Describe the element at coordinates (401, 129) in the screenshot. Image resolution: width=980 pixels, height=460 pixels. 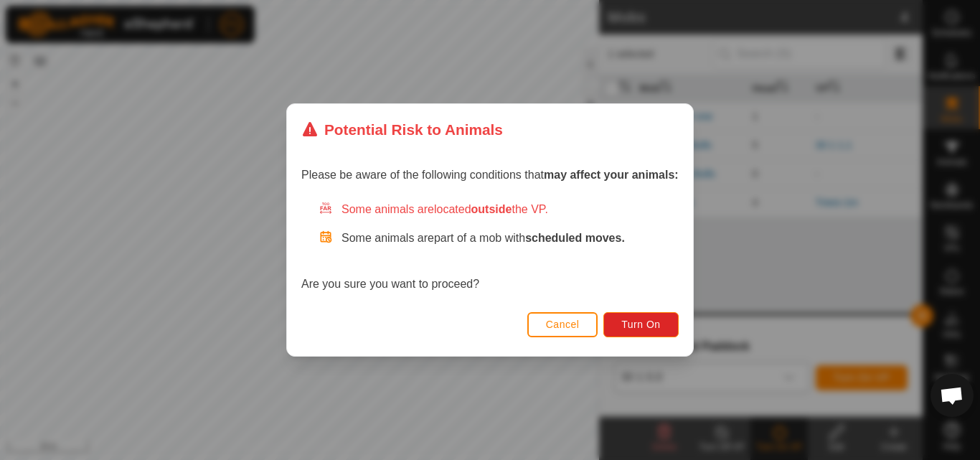
I see `div: Potential Risk to Animals` at that location.